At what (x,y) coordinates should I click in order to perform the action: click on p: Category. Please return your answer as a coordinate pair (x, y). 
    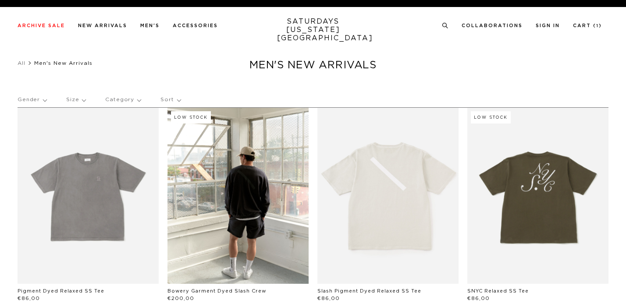
    Looking at the image, I should click on (123, 100).